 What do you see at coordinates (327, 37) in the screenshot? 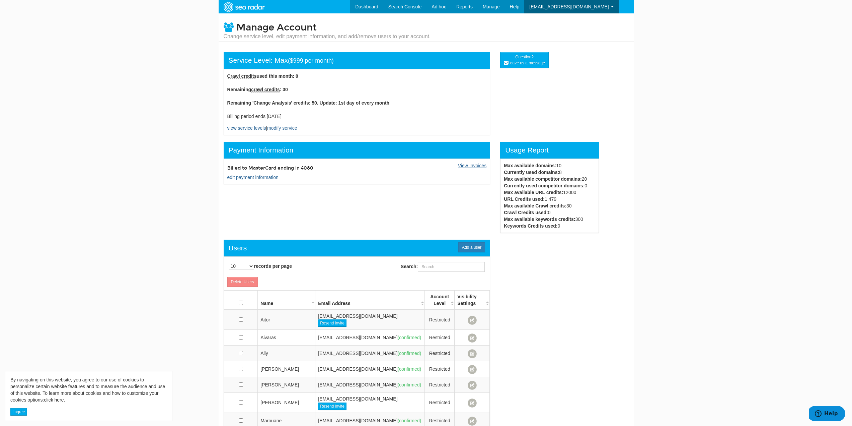
I see `small: Change service level, edit payment information, and add/remove users to your account.` at bounding box center [327, 37].